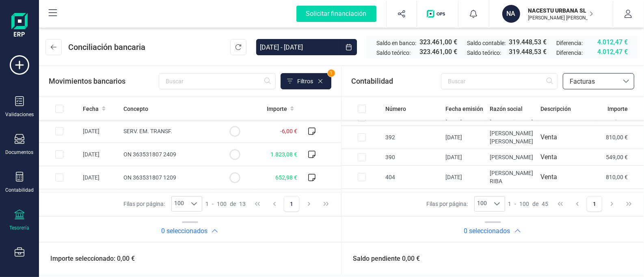  Describe the element at coordinates (466, 204) in the screenshot. I see `div: Filas por página:` at that location.